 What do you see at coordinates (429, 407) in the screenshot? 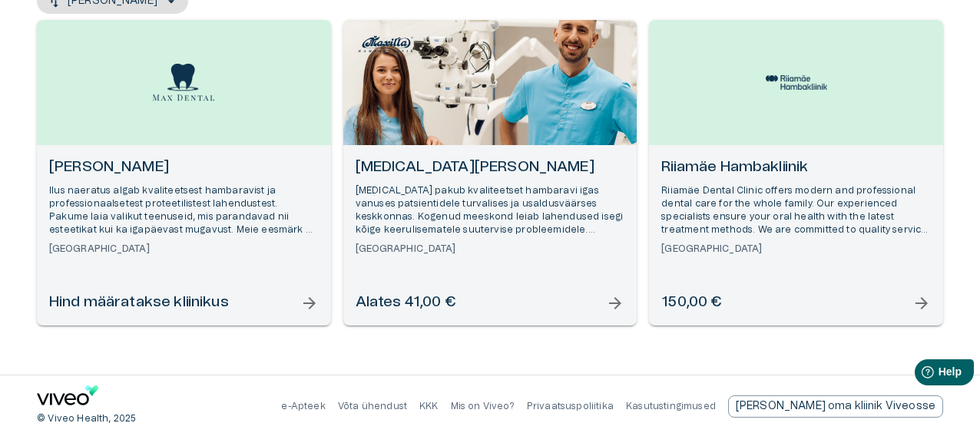
I see `a: KKK` at bounding box center [429, 407].